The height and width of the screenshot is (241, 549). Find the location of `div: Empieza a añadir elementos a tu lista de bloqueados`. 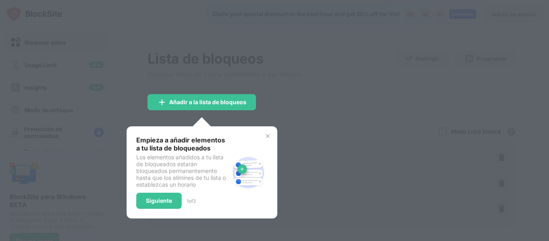

div: Empieza a añadir elementos a tu lista de bloqueados is located at coordinates (182, 144).